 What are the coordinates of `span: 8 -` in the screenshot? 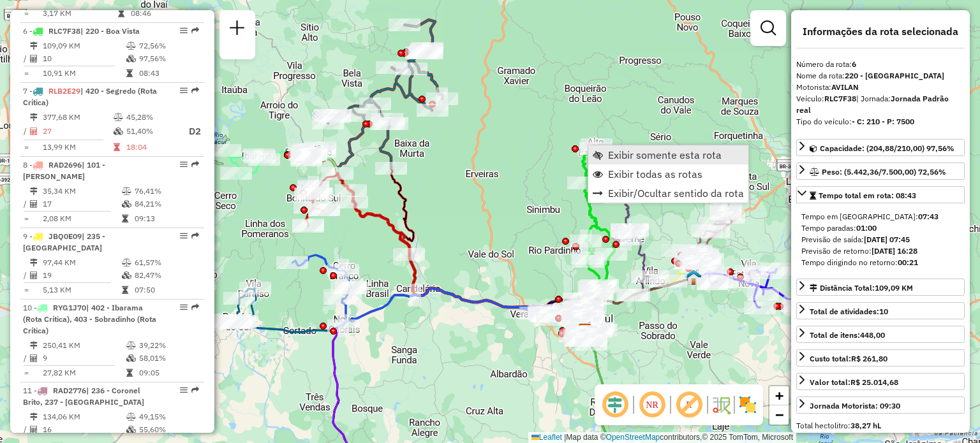 It's located at (64, 171).